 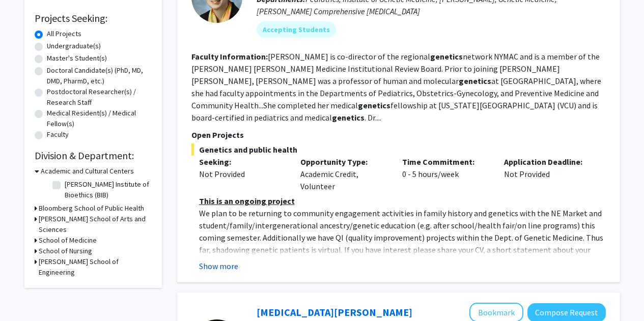 What do you see at coordinates (247, 201) in the screenshot?
I see `u: This is an ongoing project` at bounding box center [247, 201].